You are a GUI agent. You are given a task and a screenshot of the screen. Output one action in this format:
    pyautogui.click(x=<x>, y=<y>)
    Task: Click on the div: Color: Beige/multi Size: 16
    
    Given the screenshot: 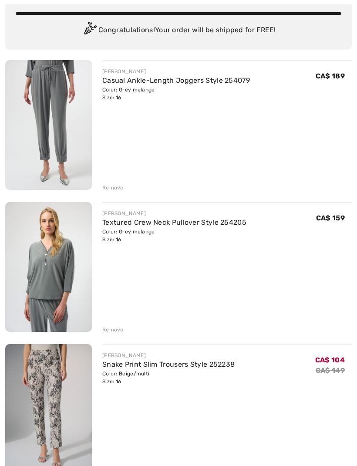 What is the action you would take?
    pyautogui.click(x=169, y=378)
    